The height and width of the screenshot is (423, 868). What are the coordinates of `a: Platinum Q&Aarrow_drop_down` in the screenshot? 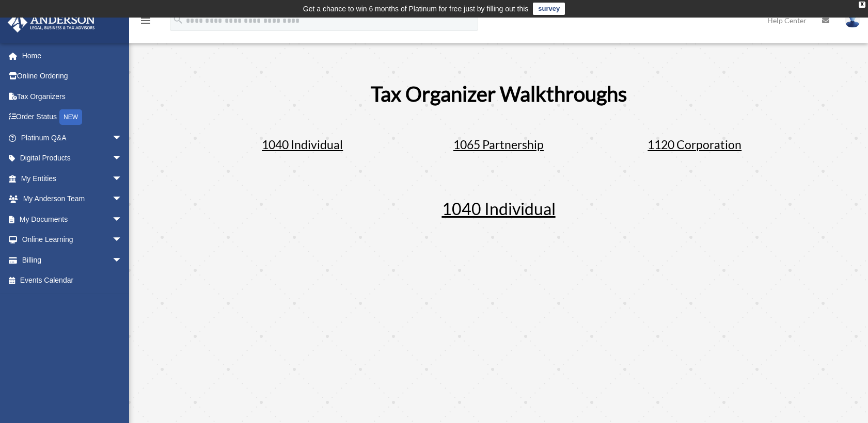 It's located at (73, 137).